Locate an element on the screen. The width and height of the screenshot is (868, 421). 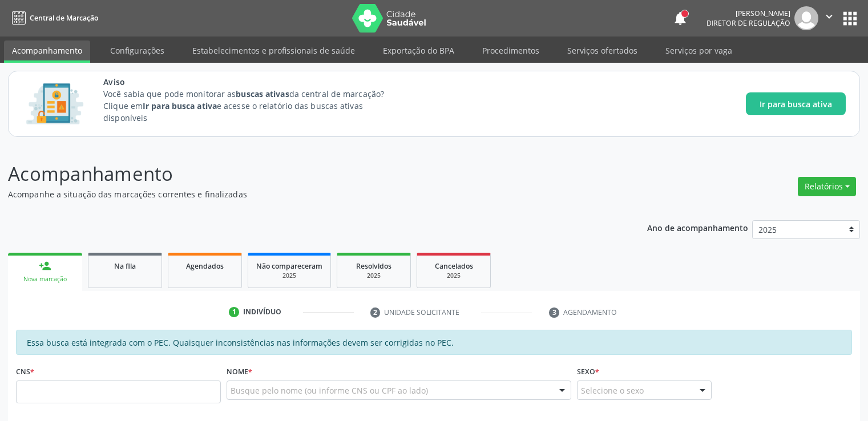
button: Relatórios is located at coordinates (827, 186).